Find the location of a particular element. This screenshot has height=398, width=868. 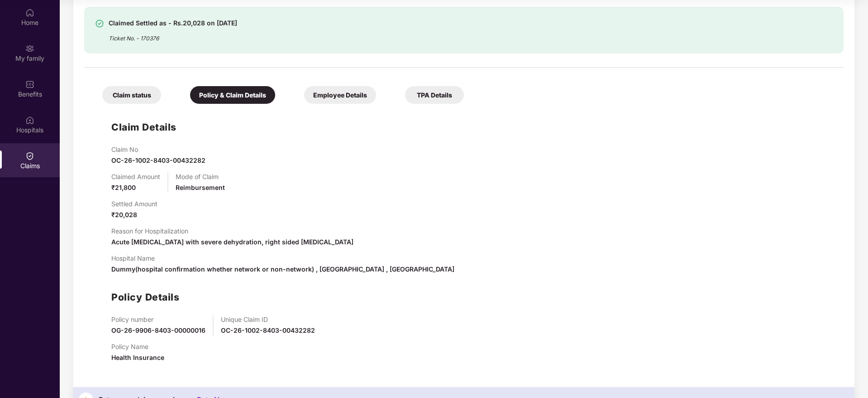

img: svg+xml;base64,PHN2ZyB3aWR0aD0iMjAiIGhlaWdodD0iMjAiIHZpZXdCb3g9IjAgMCAyMCAyMCIgZmlsbD0ibm9uZSIgeG... is located at coordinates (30, 48).